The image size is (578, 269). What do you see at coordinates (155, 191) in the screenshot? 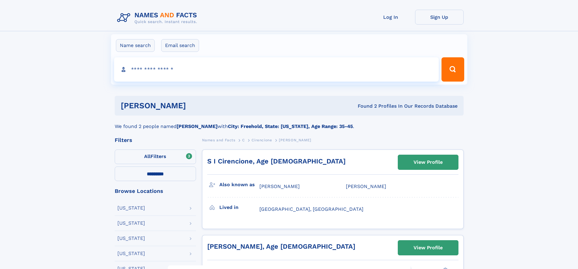
I see `div: Browse Locations` at bounding box center [155, 191].